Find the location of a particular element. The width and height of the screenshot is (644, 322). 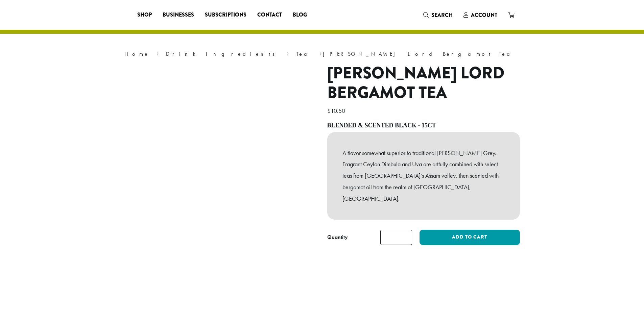

span: Account is located at coordinates (484, 15).